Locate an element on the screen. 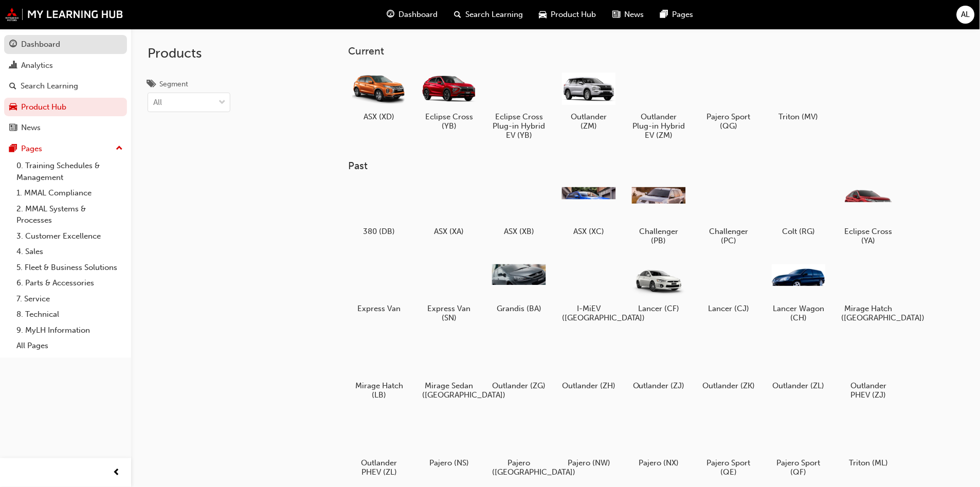  a: Search Learning is located at coordinates (65, 86).